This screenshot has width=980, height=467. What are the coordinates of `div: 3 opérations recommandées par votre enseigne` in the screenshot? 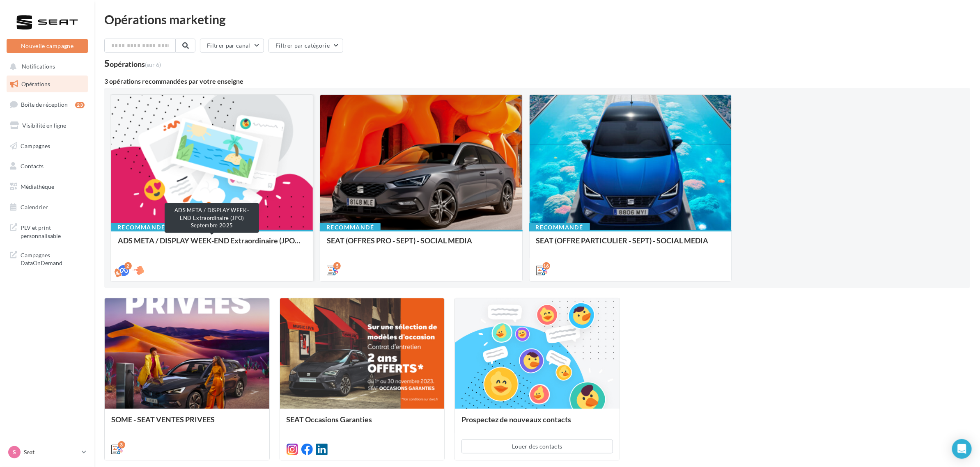 It's located at (537, 81).